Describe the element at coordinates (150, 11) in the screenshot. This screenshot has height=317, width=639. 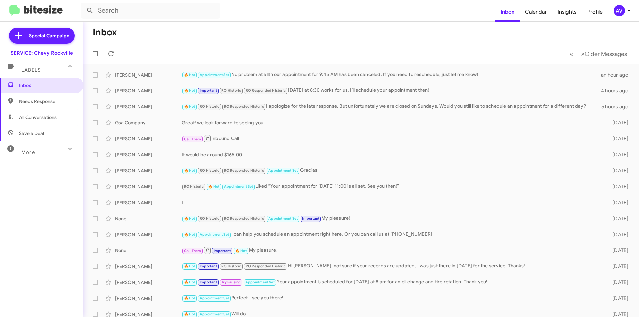
I see `input: Search` at that location.